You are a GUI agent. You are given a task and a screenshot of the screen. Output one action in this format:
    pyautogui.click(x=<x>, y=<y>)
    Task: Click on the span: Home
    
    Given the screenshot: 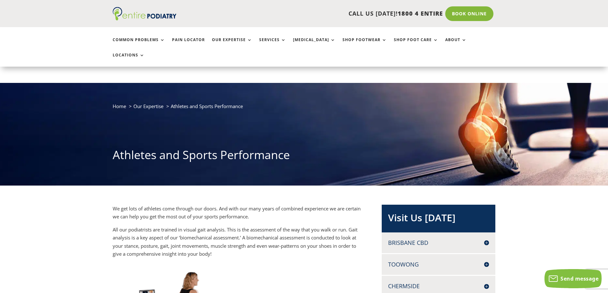 What is the action you would take?
    pyautogui.click(x=119, y=106)
    